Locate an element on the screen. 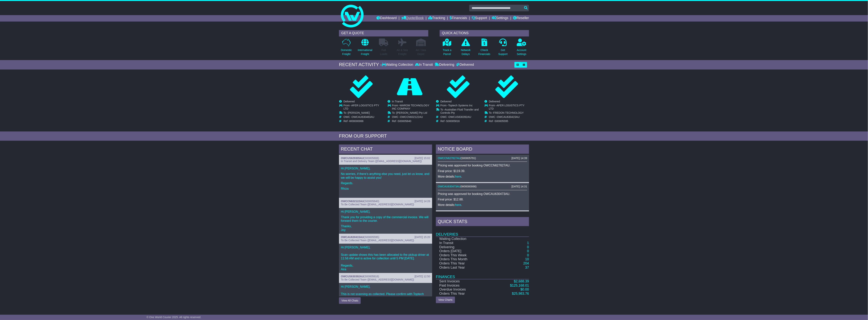 The image size is (868, 320). p: Pricing was approved for booking OWCAU630473AU. is located at coordinates (482, 194).